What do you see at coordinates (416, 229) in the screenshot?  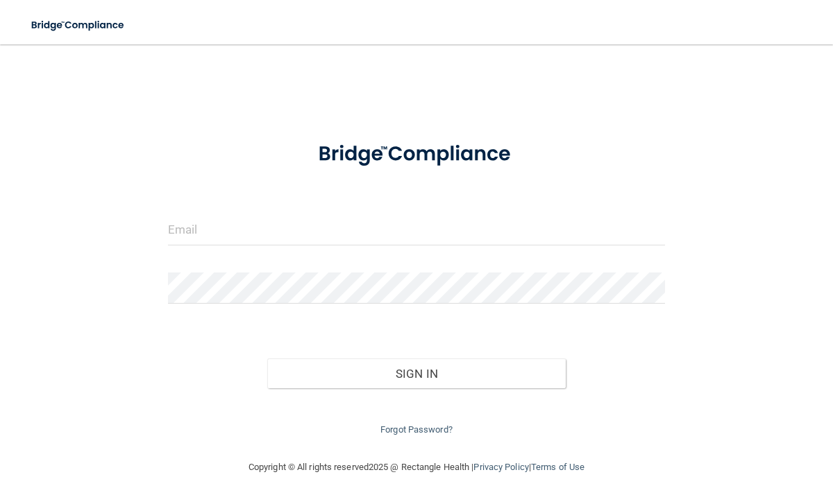 I see `input: Email` at bounding box center [416, 229].